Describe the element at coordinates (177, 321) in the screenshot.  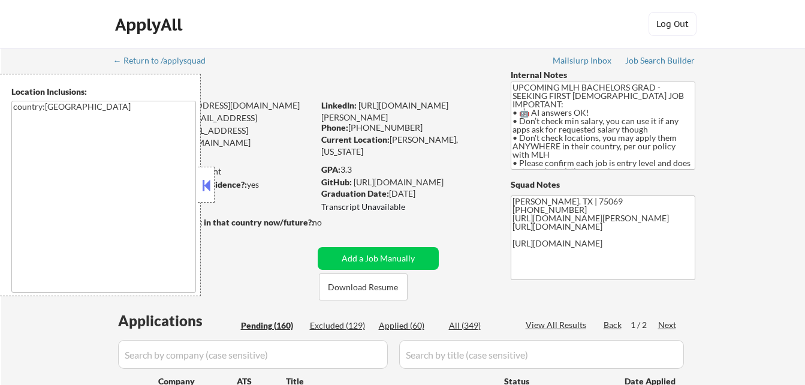
I see `div: Applications` at that location.